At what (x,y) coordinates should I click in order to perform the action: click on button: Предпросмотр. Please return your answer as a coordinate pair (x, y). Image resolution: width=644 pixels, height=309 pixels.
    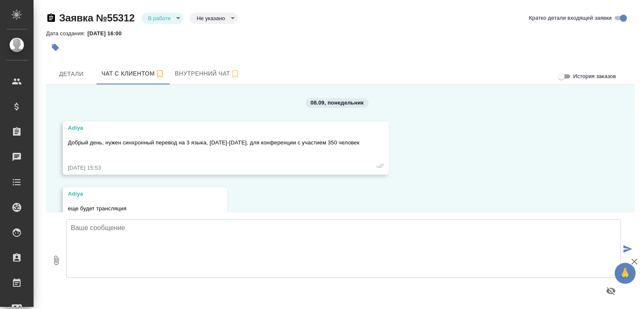
    Looking at the image, I should click on (611, 291).